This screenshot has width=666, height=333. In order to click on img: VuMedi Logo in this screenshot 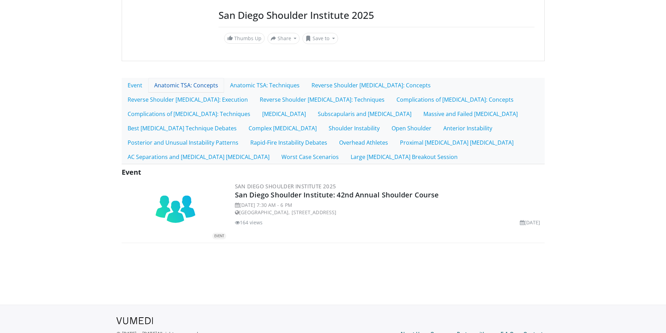, I will do `click(135, 321)`.